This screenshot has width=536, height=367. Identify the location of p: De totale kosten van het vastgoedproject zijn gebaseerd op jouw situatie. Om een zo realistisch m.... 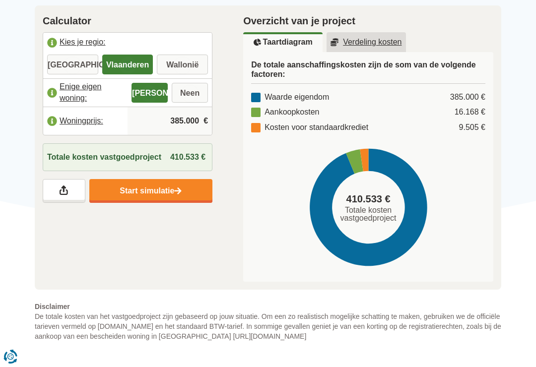
(268, 321).